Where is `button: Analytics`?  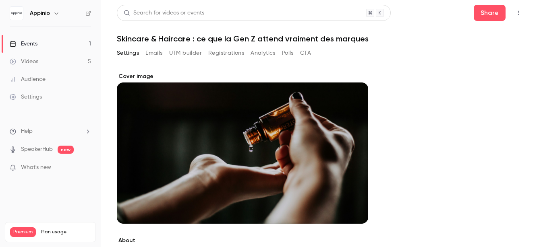 button: Analytics is located at coordinates (263, 53).